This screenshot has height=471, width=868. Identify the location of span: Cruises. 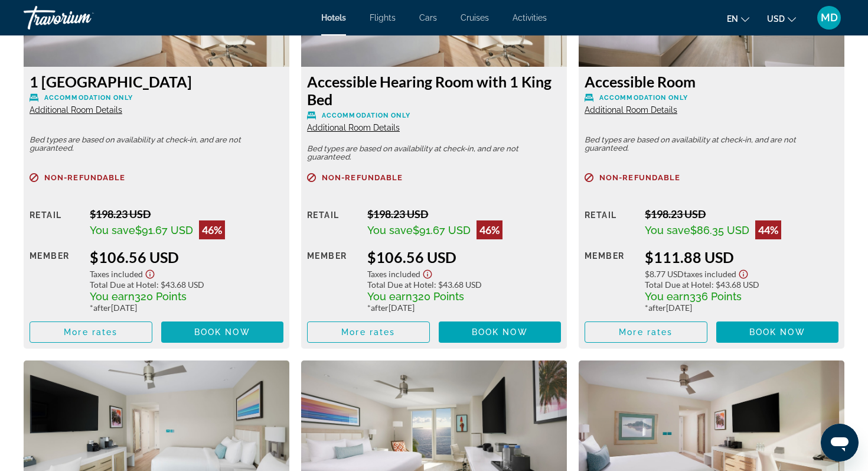
(475, 18).